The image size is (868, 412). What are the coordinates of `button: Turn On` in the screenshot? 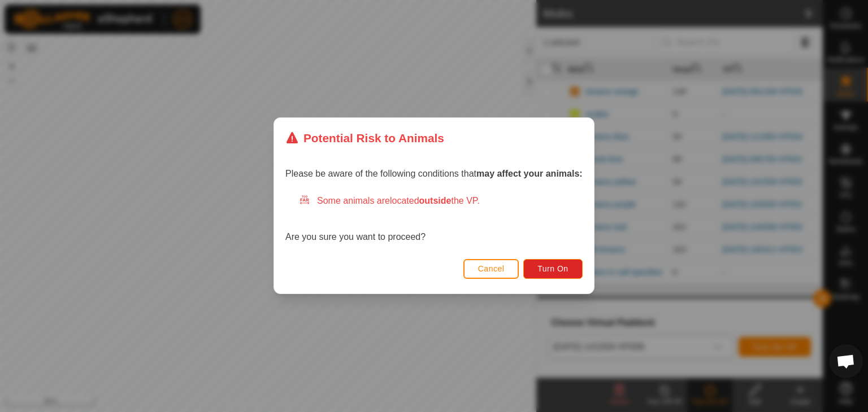 It's located at (553, 269).